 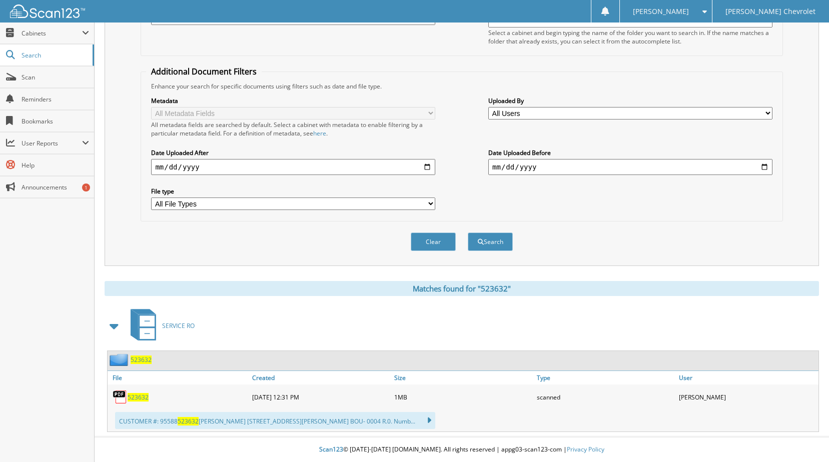 What do you see at coordinates (630, 37) in the screenshot?
I see `div: Select a cabinet and begin typing the name of the folder you want to search in. If the name match...` at bounding box center [630, 37].